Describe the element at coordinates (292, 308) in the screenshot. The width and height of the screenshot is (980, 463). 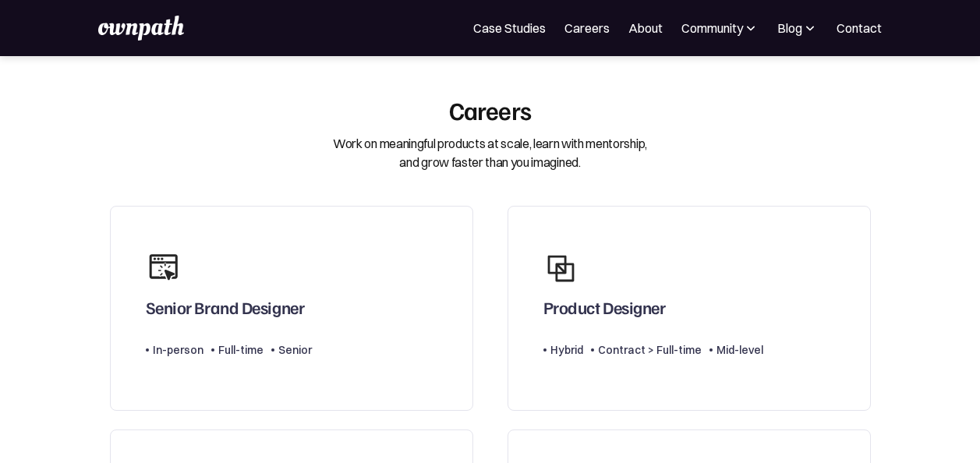
I see `a: Senior Brand DesignerIn-personFull-timeSenior` at that location.